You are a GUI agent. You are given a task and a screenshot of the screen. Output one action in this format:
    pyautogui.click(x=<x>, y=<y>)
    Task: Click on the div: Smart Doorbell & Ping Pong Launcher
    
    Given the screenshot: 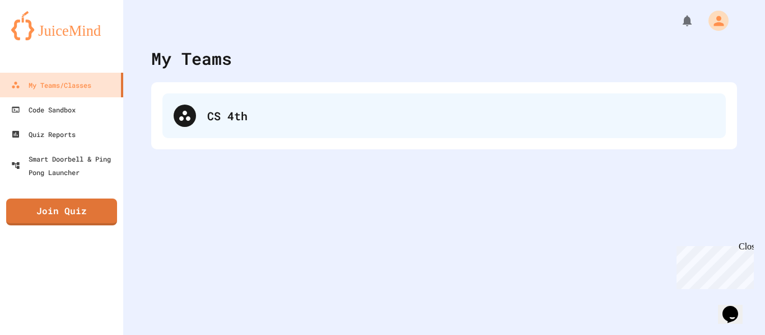 What is the action you would take?
    pyautogui.click(x=65, y=166)
    